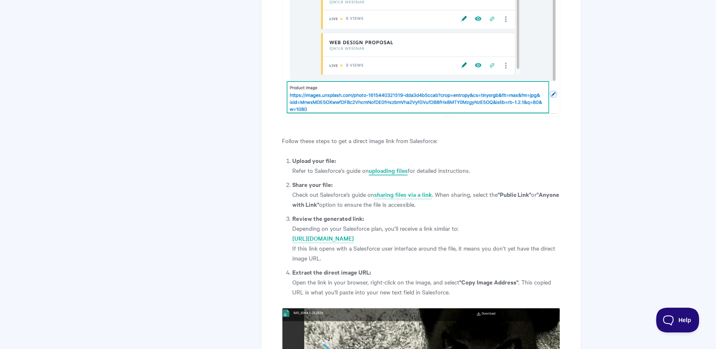 The height and width of the screenshot is (349, 716). What do you see at coordinates (328, 218) in the screenshot?
I see `strong: Review the generated link:` at bounding box center [328, 218].